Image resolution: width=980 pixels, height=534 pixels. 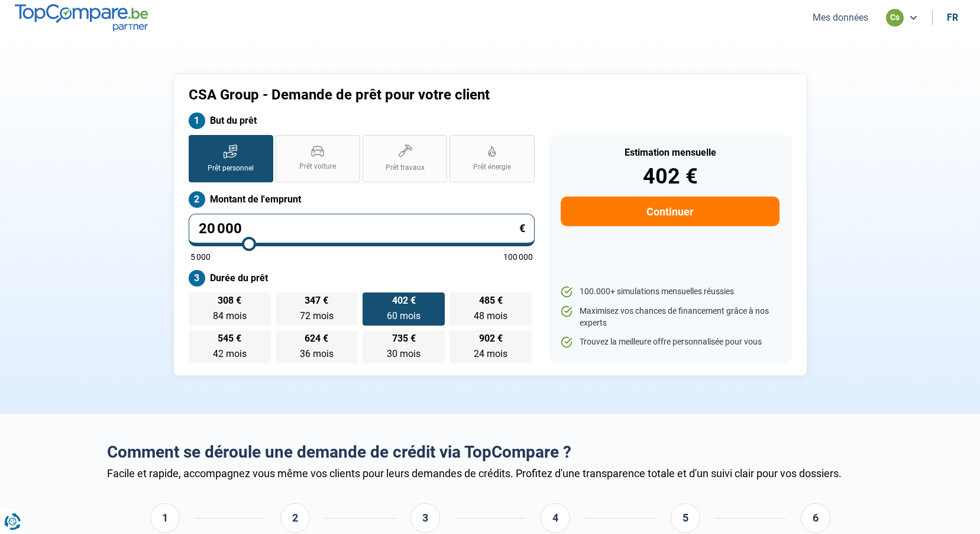 I want to click on h2: Comment se déroule une demande de crédit via TopCompare ?, so click(x=491, y=452).